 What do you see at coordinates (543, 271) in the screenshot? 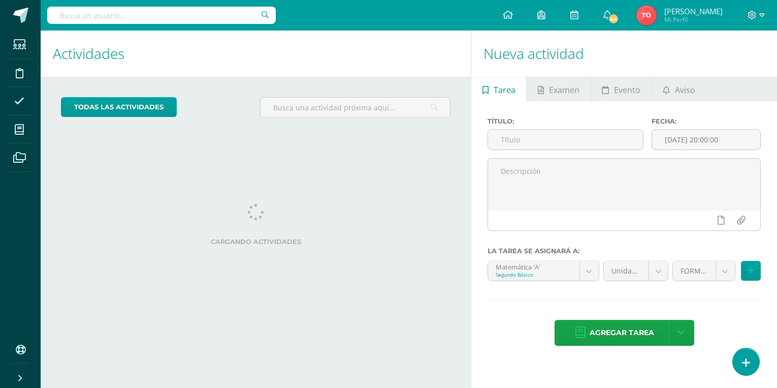
I see `a: Matemática 'A'Segundo Básico` at bounding box center [543, 271].